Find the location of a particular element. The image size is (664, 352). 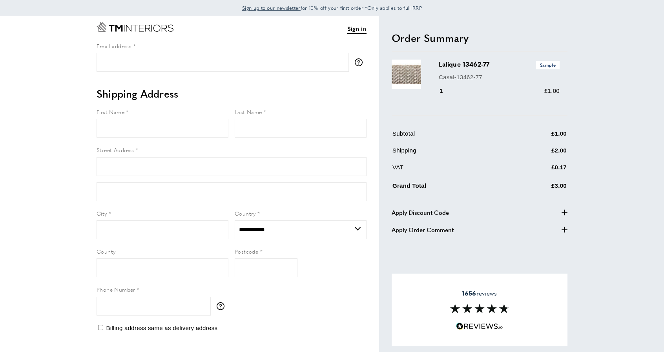

span: Last Name is located at coordinates (248, 112).